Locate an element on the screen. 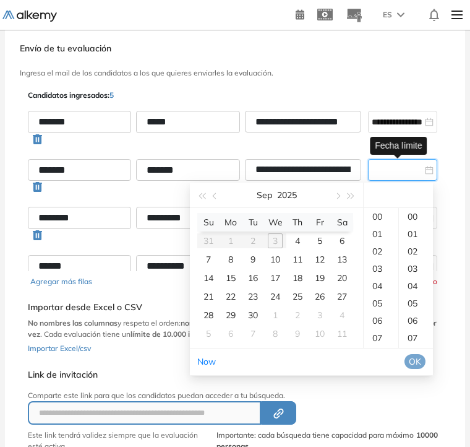  span: 5 is located at coordinates (111, 95).